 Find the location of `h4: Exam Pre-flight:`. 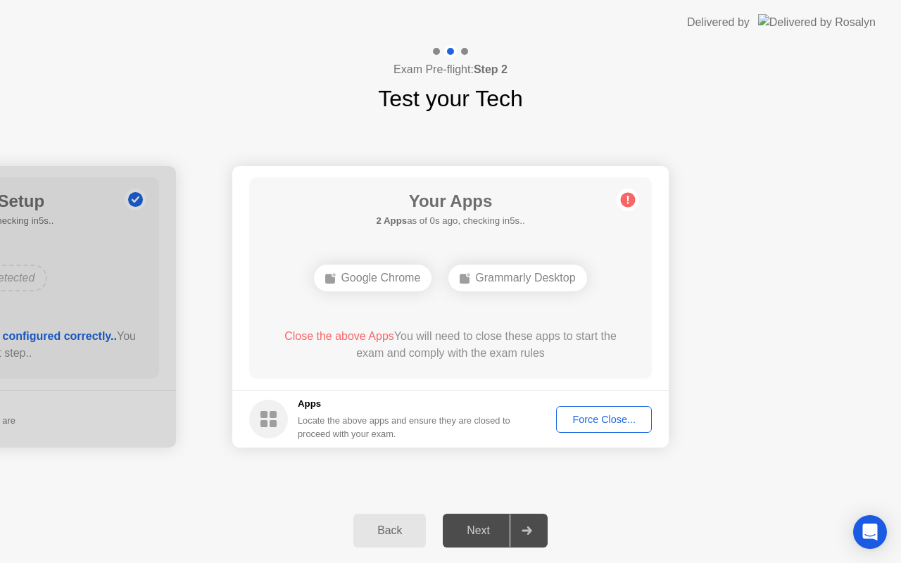

h4: Exam Pre-flight: is located at coordinates (450, 70).